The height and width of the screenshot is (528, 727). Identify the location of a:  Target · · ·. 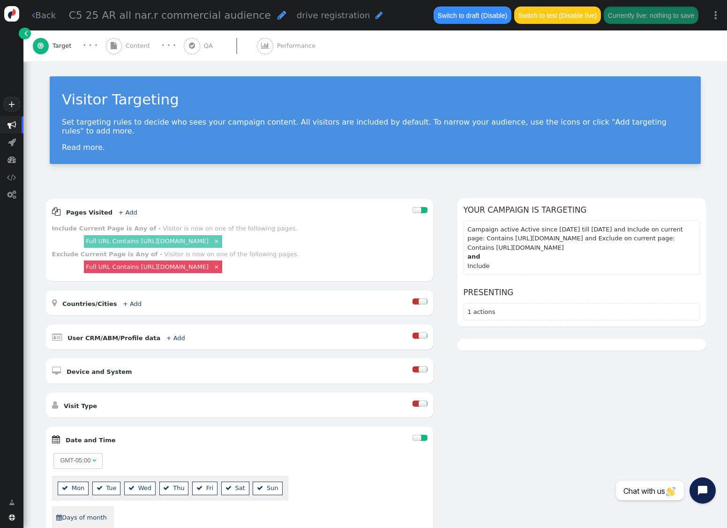
(69, 46).